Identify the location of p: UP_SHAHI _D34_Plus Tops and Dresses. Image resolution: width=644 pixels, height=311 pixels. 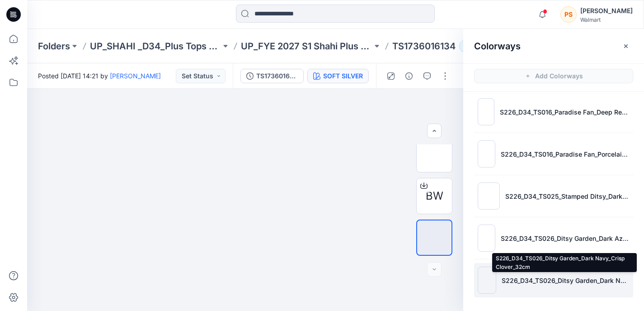
(155, 46).